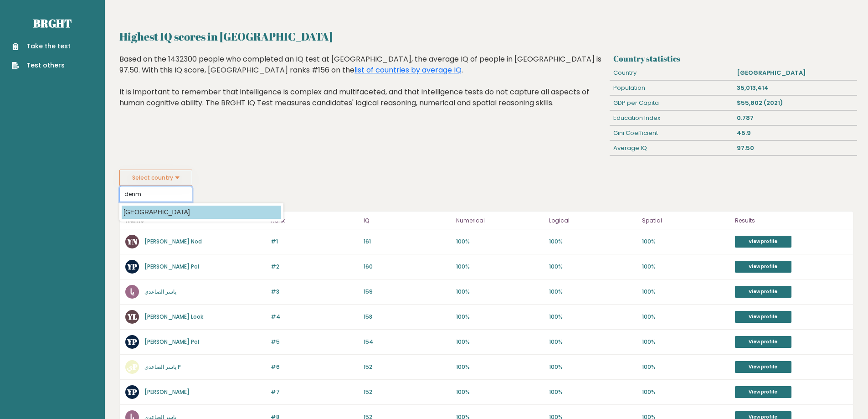 The width and height of the screenshot is (868, 419). What do you see at coordinates (407, 242) in the screenshot?
I see `p: 161` at bounding box center [407, 242].